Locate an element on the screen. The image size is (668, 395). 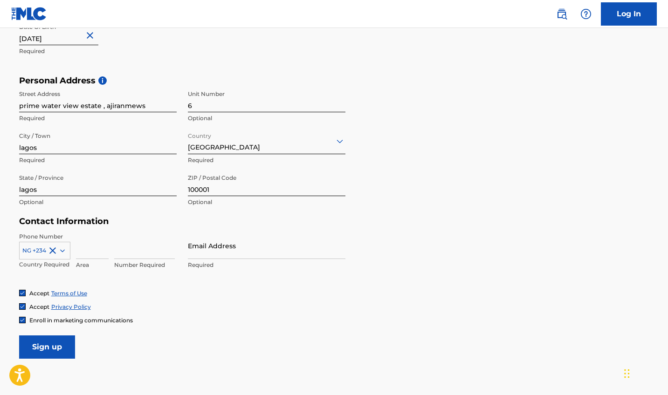
div: Drag is located at coordinates (627, 374).